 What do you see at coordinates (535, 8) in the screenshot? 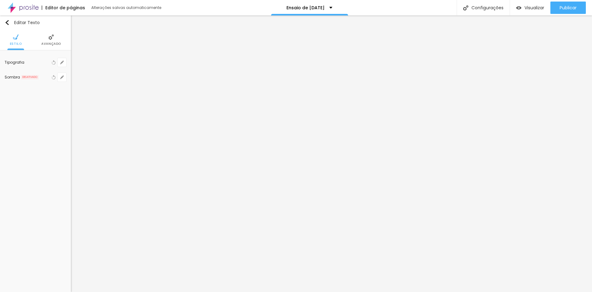
I see `span: Visualizar` at bounding box center [535, 8].